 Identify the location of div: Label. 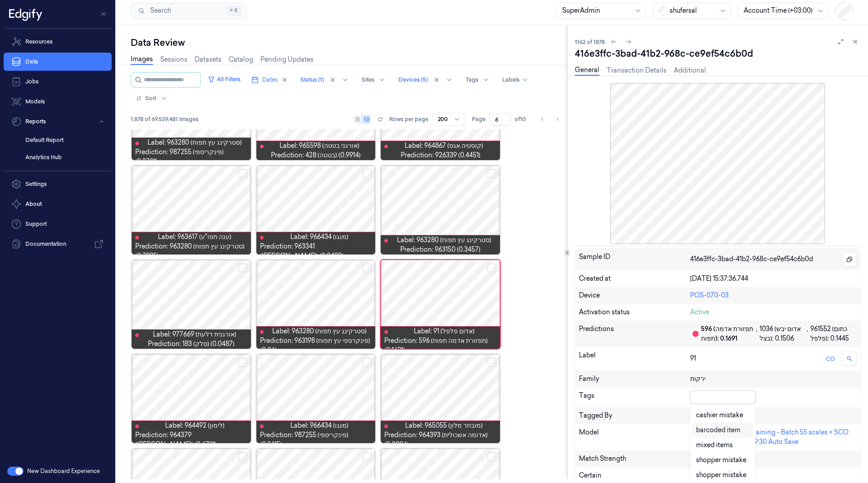
(635, 359).